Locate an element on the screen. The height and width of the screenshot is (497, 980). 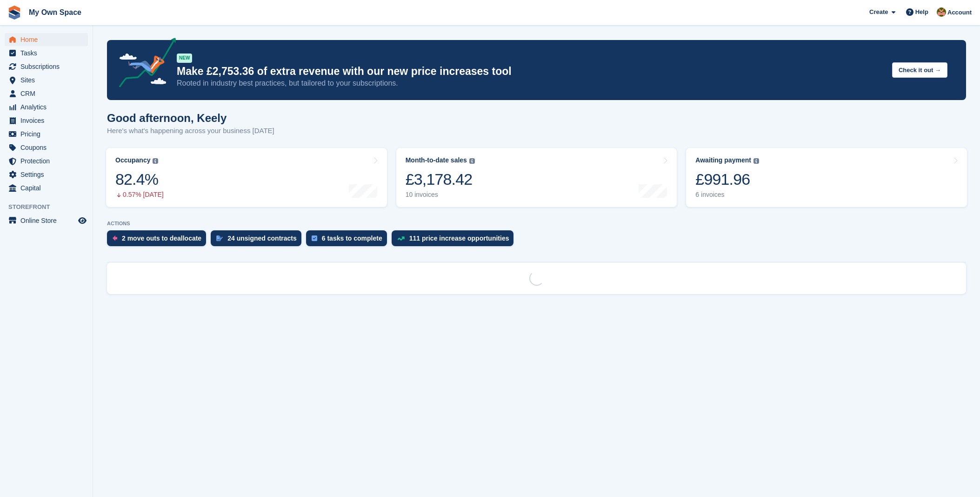
img: stora-icon-8386f47178a22dfd0bd8f6a31ec36ba5ce8667c1dd55bd0f319d3a0aa187defe.svg is located at coordinates (15, 13).